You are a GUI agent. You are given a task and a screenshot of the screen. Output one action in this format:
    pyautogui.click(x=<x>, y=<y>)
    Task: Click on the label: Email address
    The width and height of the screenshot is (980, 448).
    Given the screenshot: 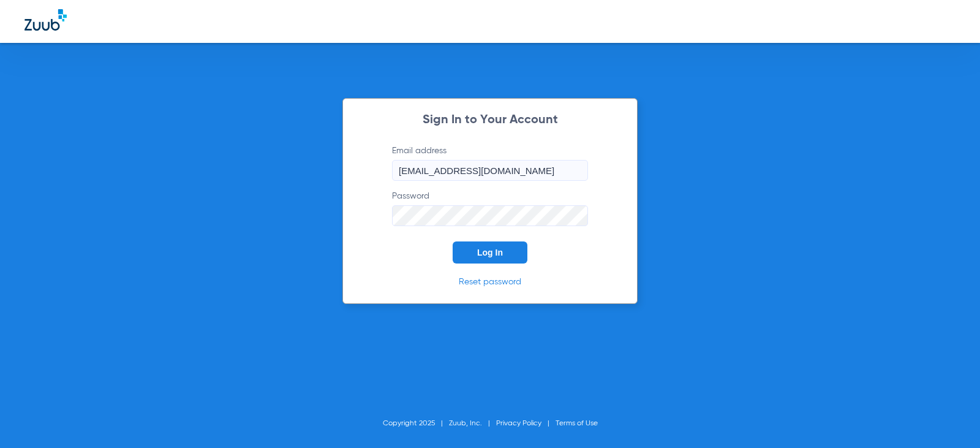 What is the action you would take?
    pyautogui.click(x=490, y=162)
    